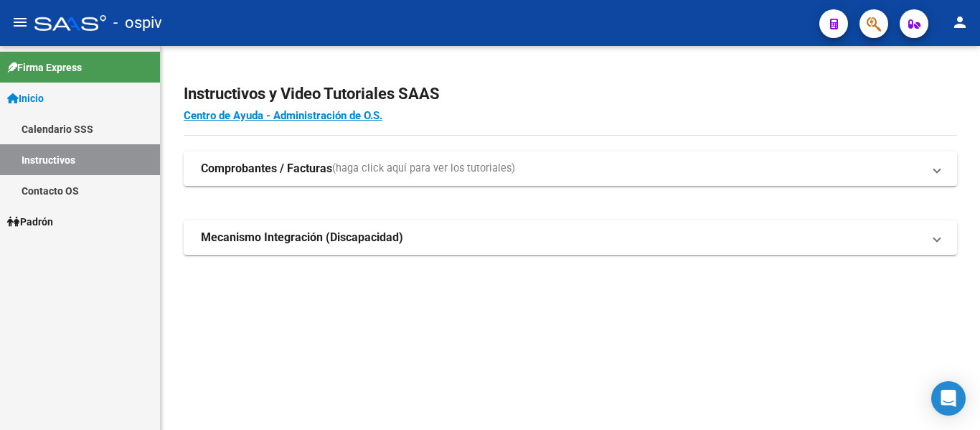 This screenshot has width=980, height=430. Describe the element at coordinates (570, 238) in the screenshot. I see `mat-expansion-panel-header: Mecanismo Integración (Discapacidad)` at that location.